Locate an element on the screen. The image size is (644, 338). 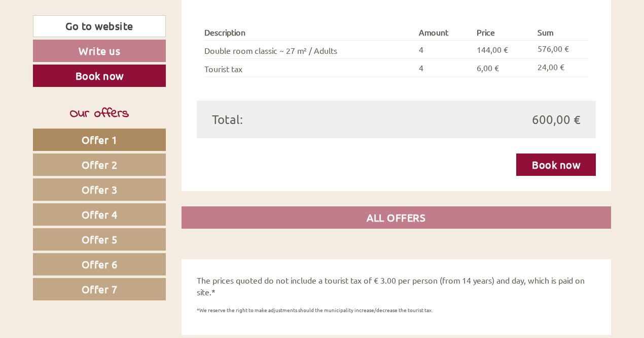
p: The prices quoted do not include a tourist tax of € 3.00 per person (from 14 years) and day, whic... is located at coordinates (397, 286).